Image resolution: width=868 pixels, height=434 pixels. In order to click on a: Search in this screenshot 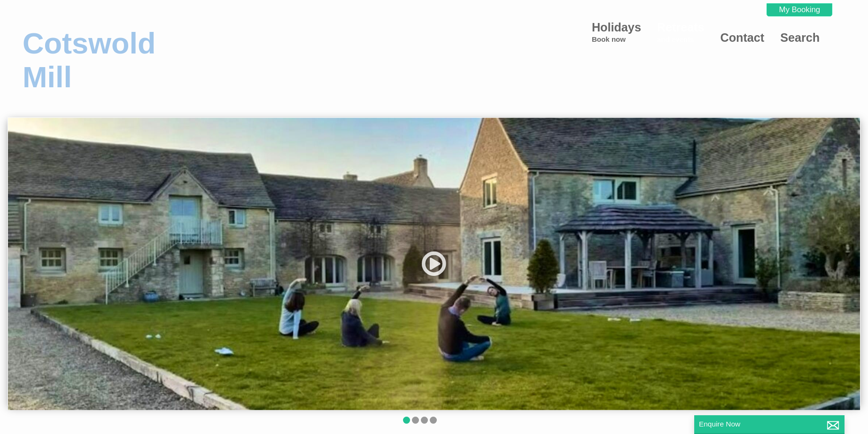, I will do `click(800, 38)`.